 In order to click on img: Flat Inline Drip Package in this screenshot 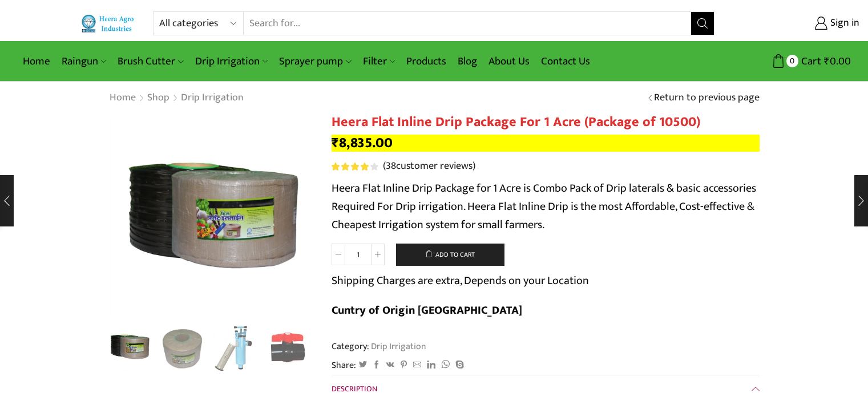, I will do `click(182, 349)`.